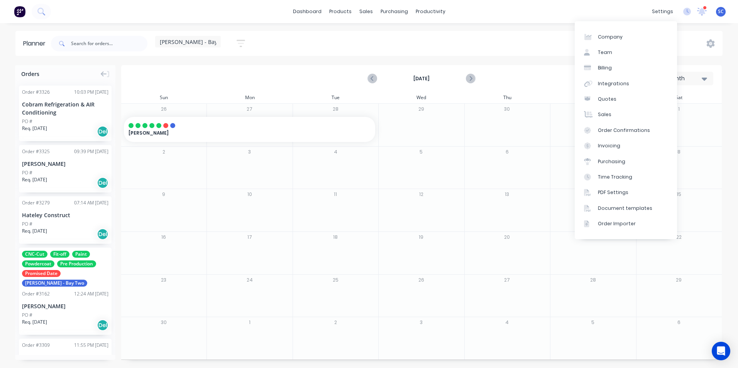 The image size is (738, 368). I want to click on div: Planner, so click(36, 44).